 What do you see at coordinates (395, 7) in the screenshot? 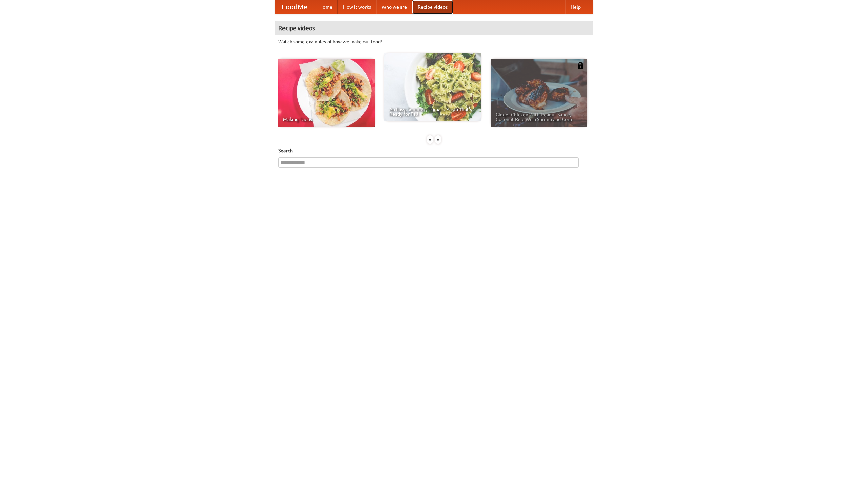
I see `a: Who we are` at bounding box center [395, 7].